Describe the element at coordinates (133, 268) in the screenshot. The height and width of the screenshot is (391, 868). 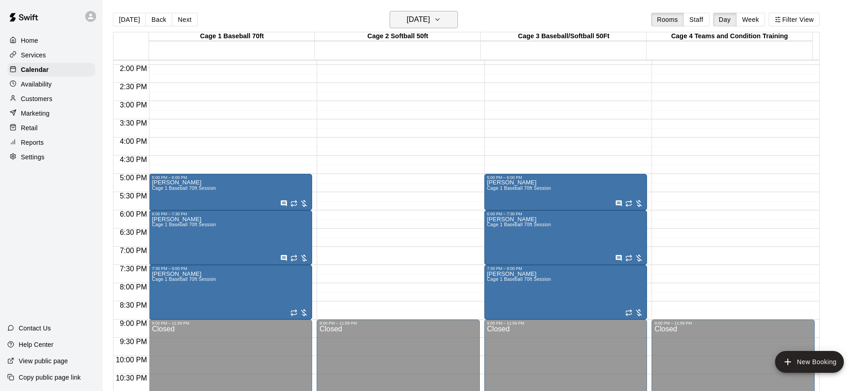
I see `span: 7:30 PM` at that location.